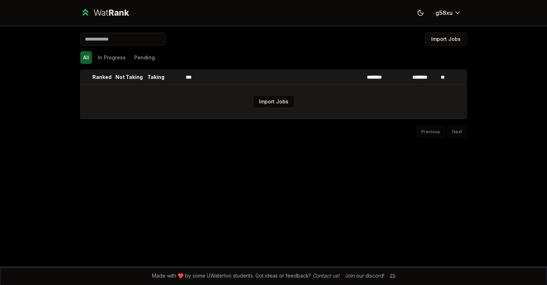 This screenshot has width=547, height=285. I want to click on a: Contact us!, so click(326, 275).